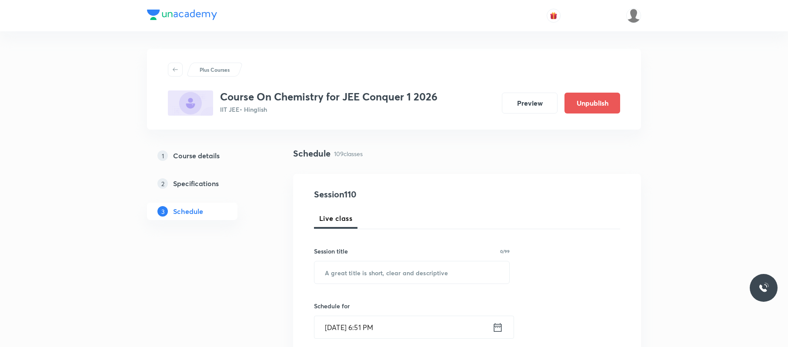 Image resolution: width=788 pixels, height=347 pixels. I want to click on input: A great title is short, clear and descriptive, so click(412, 272).